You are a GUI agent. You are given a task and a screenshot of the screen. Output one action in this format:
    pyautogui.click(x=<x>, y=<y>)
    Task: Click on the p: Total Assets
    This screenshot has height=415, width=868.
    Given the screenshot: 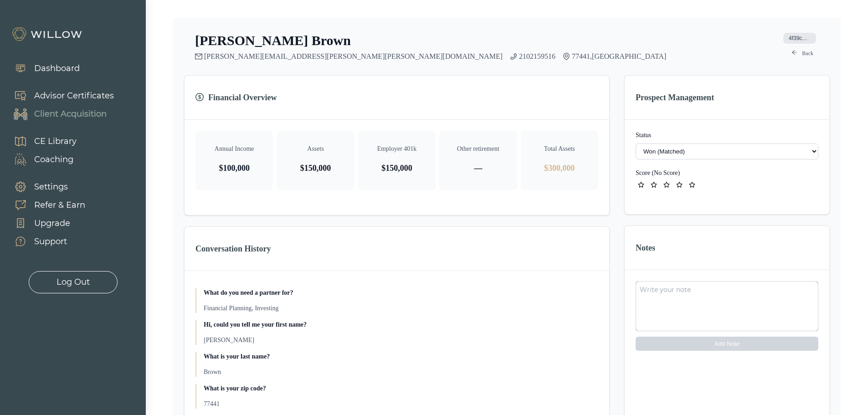 What is the action you would take?
    pyautogui.click(x=559, y=149)
    